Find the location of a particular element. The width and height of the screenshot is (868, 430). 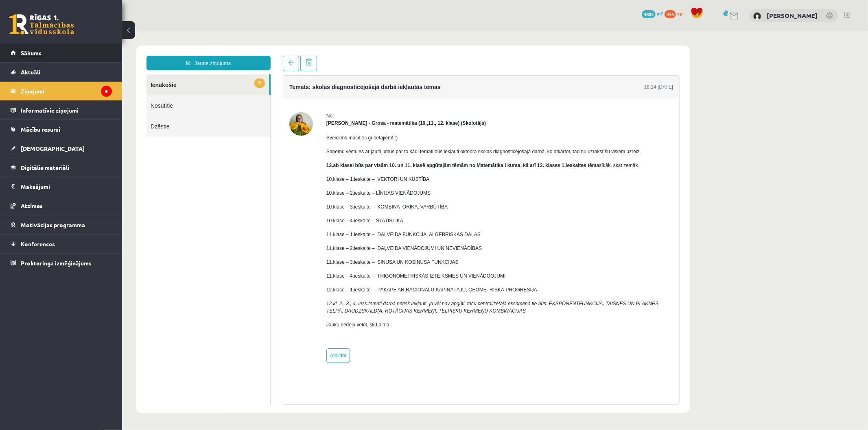

span: Proktoringa izmēģinājums is located at coordinates (56, 263).